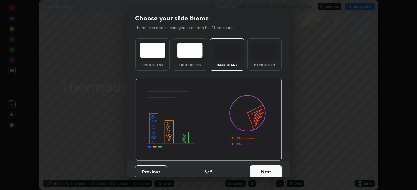 This screenshot has height=190, width=417. I want to click on div: Dark Ruled, so click(264, 65).